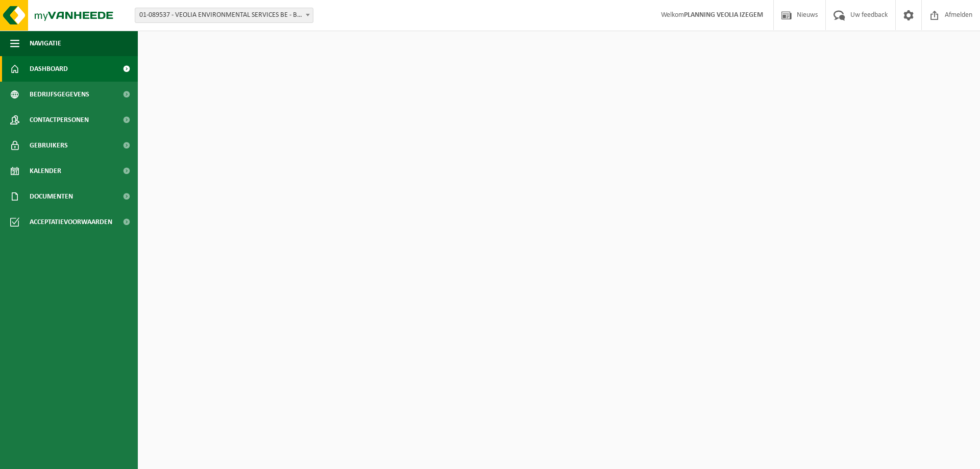  What do you see at coordinates (224, 15) in the screenshot?
I see `span: 01-089537 - VEOLIA ENVIRONMENTAL SERVICES BE - BEERSE` at bounding box center [224, 15].